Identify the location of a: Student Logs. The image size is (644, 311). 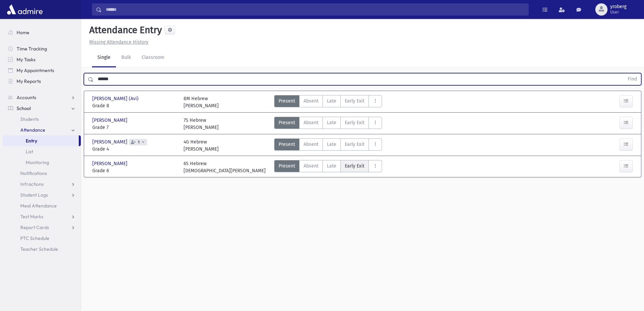
(42, 195).